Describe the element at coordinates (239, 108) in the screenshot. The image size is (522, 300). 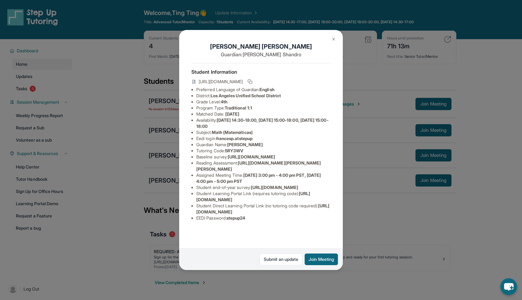
I see `span: Traditional 1:1` at that location.